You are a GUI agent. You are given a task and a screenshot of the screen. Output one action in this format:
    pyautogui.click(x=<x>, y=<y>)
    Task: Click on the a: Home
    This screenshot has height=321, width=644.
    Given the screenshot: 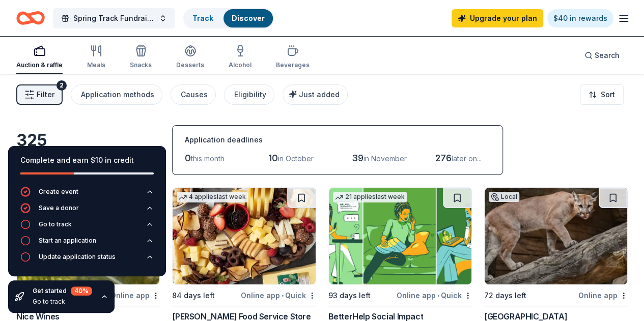 What is the action you would take?
    pyautogui.click(x=31, y=17)
    